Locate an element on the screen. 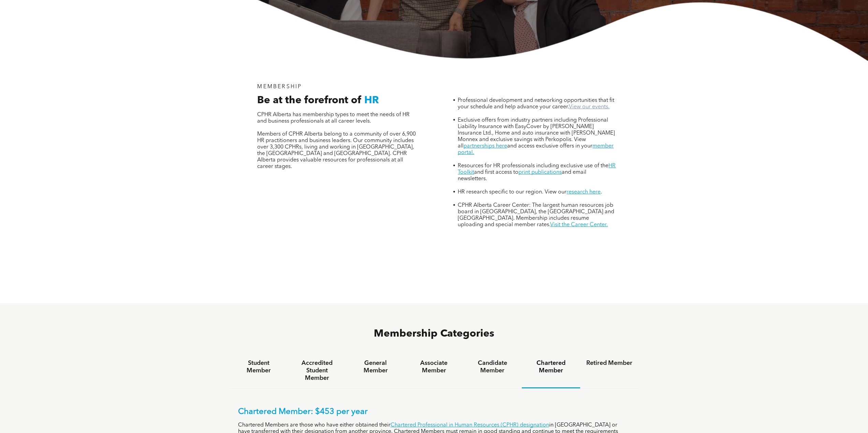 This screenshot has height=433, width=868. a: HR Toolkit is located at coordinates (536, 169).